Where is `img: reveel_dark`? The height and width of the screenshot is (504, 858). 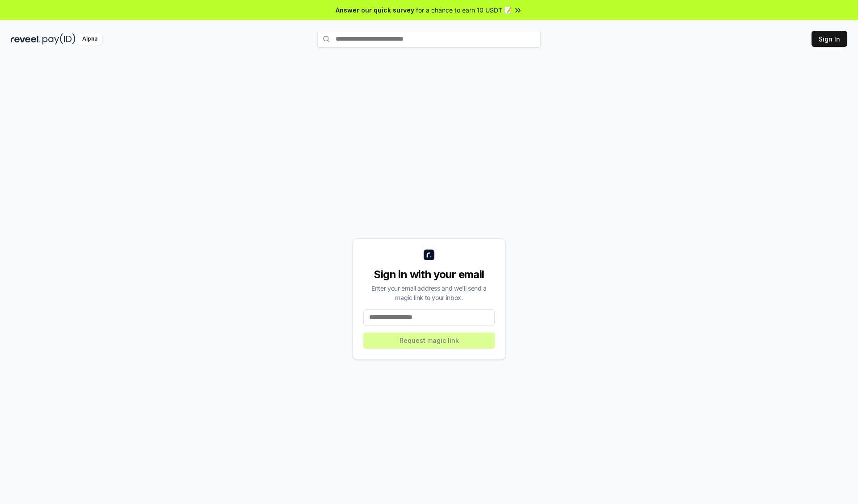 img: reveel_dark is located at coordinates (26, 38).